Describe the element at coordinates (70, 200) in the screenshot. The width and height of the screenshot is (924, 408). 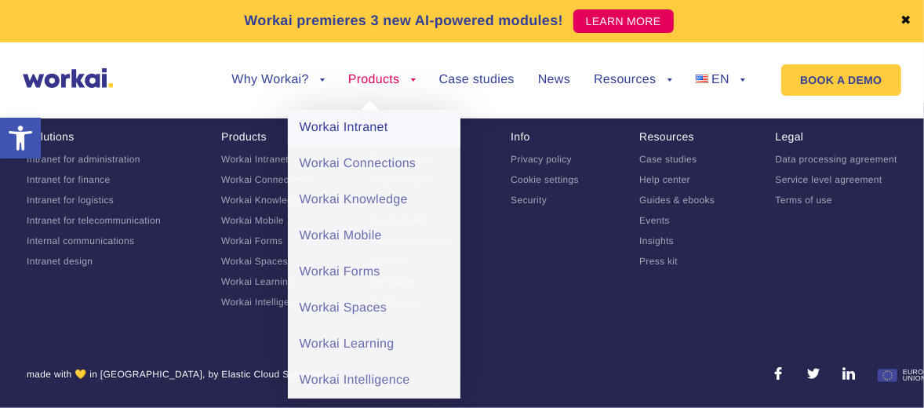
I see `a: Intranet for logistics` at that location.